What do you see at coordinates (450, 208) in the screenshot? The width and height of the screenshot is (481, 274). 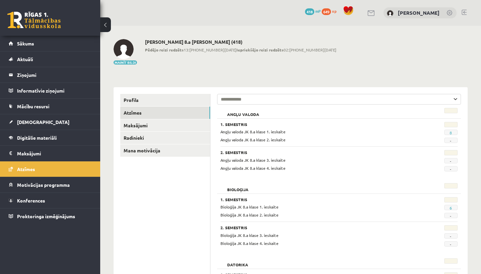 I see `a: 6` at bounding box center [450, 208].